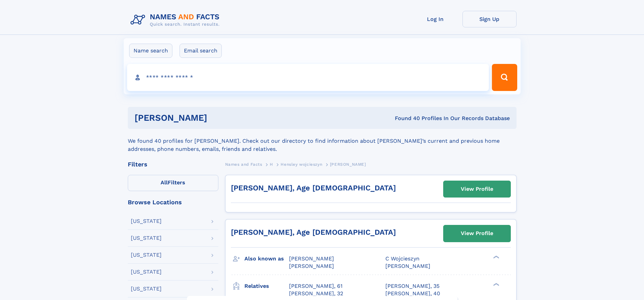  What do you see at coordinates (271, 165) in the screenshot?
I see `span: H` at bounding box center [271, 165].